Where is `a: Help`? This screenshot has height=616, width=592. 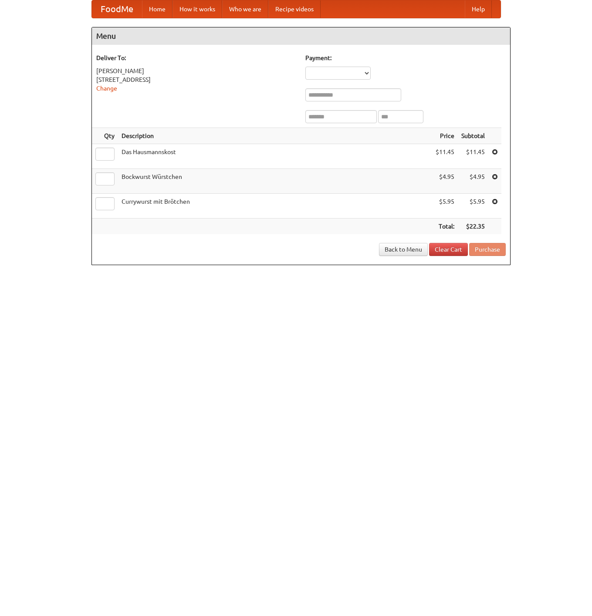
a: Help is located at coordinates (478, 9).